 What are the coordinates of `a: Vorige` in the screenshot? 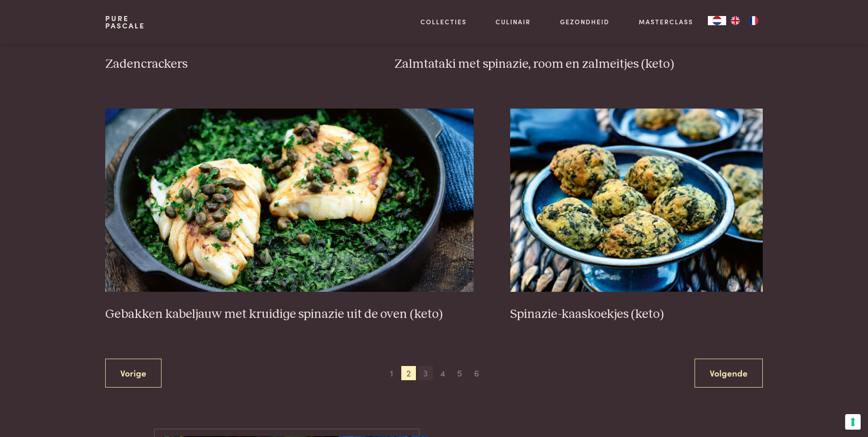 It's located at (133, 373).